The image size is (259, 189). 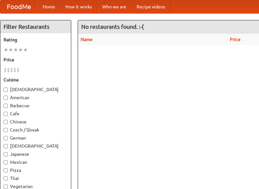 What do you see at coordinates (5, 114) in the screenshot?
I see `input: Cafe` at bounding box center [5, 114].